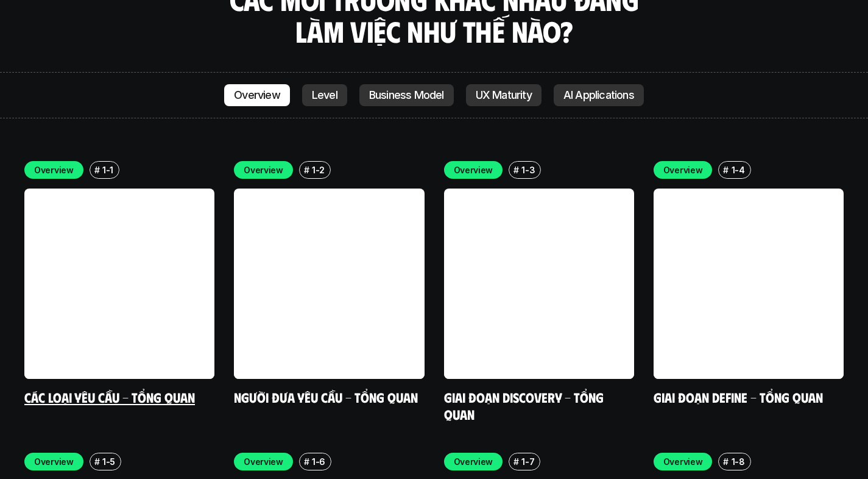 The width and height of the screenshot is (868, 479). Describe the element at coordinates (504, 95) in the screenshot. I see `p: UX Maturity` at that location.